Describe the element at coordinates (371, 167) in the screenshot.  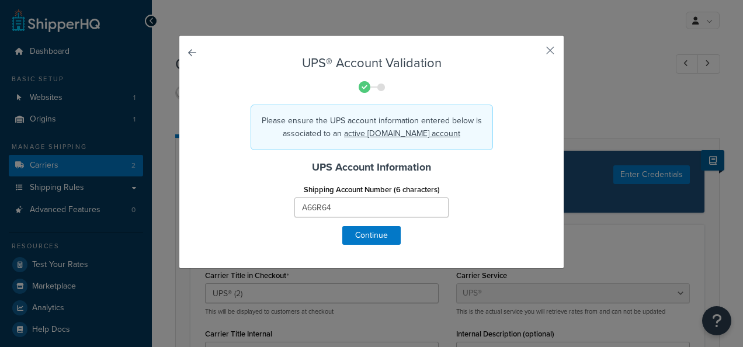
I see `h4: UPS Account Information` at that location.